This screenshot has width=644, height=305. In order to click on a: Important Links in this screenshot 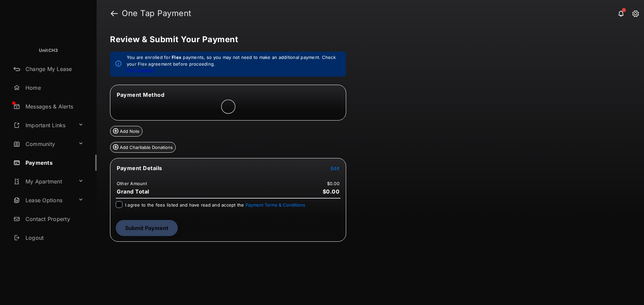, I will do `click(43, 125)`.